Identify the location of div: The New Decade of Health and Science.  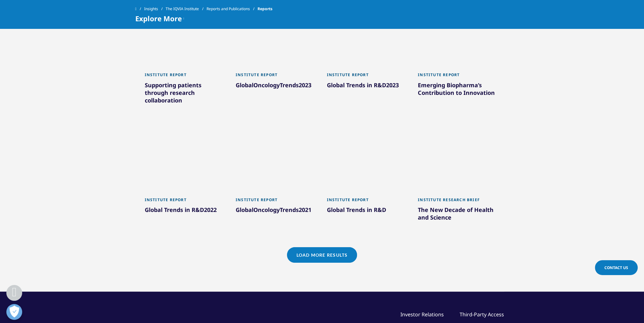
(459, 215).